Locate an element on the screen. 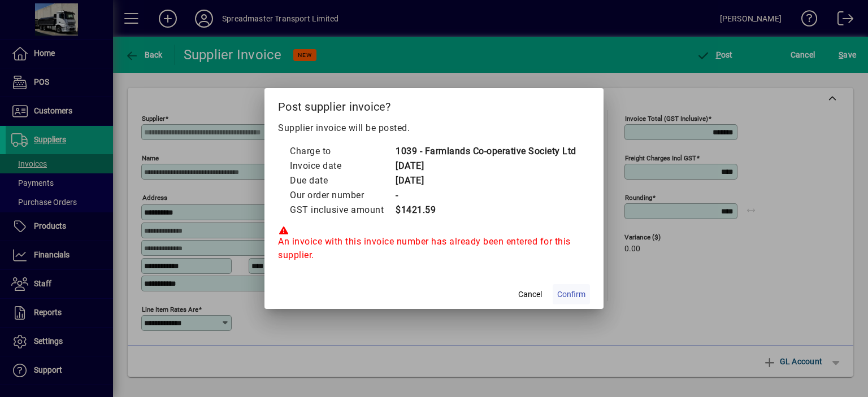 This screenshot has width=868, height=397. button: Cancel is located at coordinates (530, 294).